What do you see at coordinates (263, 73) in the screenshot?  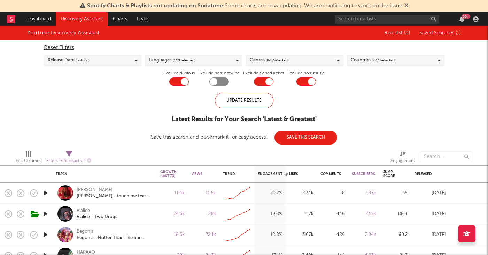 I see `label: Exclude signed artists` at bounding box center [263, 73].